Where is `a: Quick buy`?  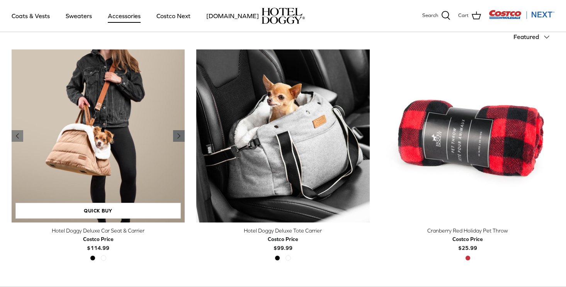
a: Quick buy is located at coordinates (98, 211).